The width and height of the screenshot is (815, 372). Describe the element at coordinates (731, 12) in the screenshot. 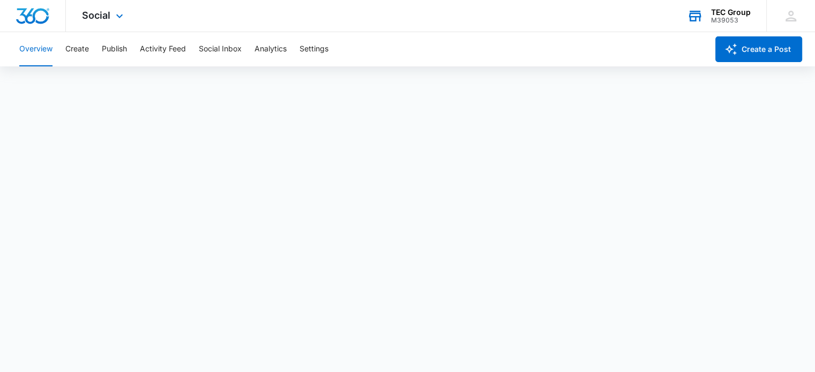

I see `div: account name` at that location.